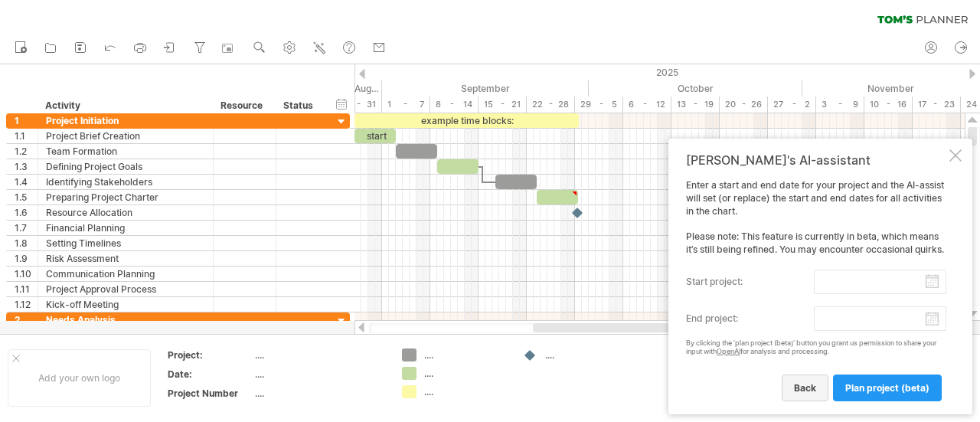  What do you see at coordinates (816, 348) in the screenshot?
I see `div: By clicking the 'plan project (beta)' button you grant us permission to share your input with for...` at bounding box center [816, 348].